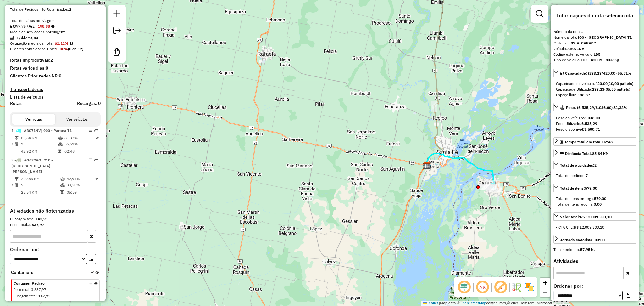  I want to click on i: Tempo total em rota, so click(62, 192).